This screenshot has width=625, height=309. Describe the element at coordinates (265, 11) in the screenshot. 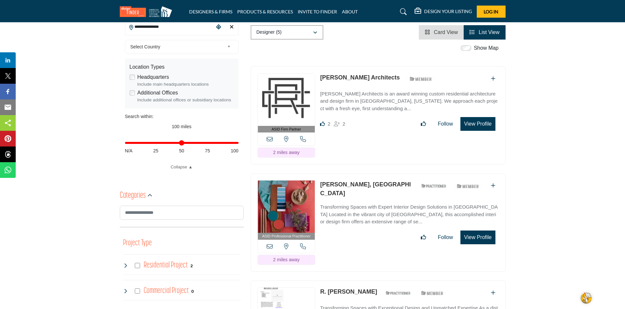

I see `a: PRODUCTS & RESOURCES` at that location.